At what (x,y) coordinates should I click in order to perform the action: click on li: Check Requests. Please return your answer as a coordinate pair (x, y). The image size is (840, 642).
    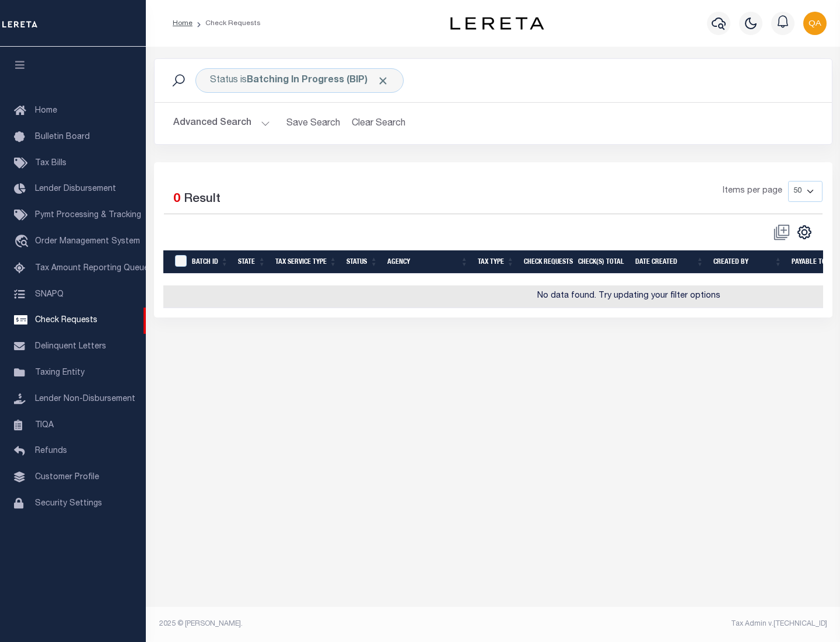
    Looking at the image, I should click on (227, 23).